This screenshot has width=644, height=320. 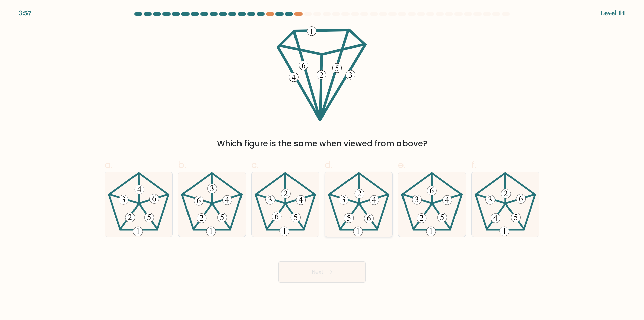 What do you see at coordinates (25, 13) in the screenshot?
I see `div: 3:57` at bounding box center [25, 13].